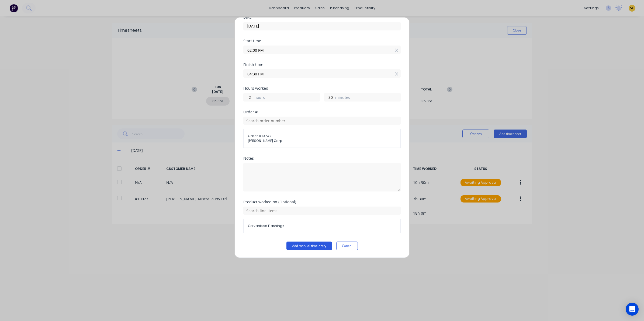 Image resolution: width=644 pixels, height=321 pixels. What do you see at coordinates (322, 202) in the screenshot?
I see `div: Product worked on (Optional)` at bounding box center [322, 202].